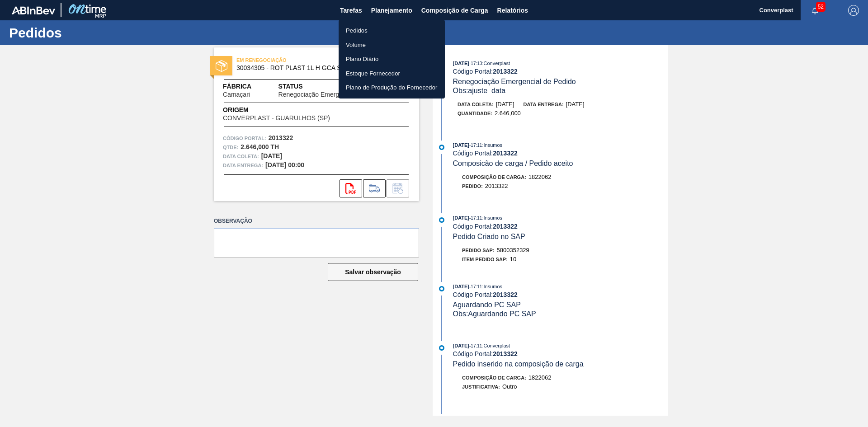 The height and width of the screenshot is (427, 868). Describe the element at coordinates (391, 31) in the screenshot. I see `li: Pedidos` at that location.